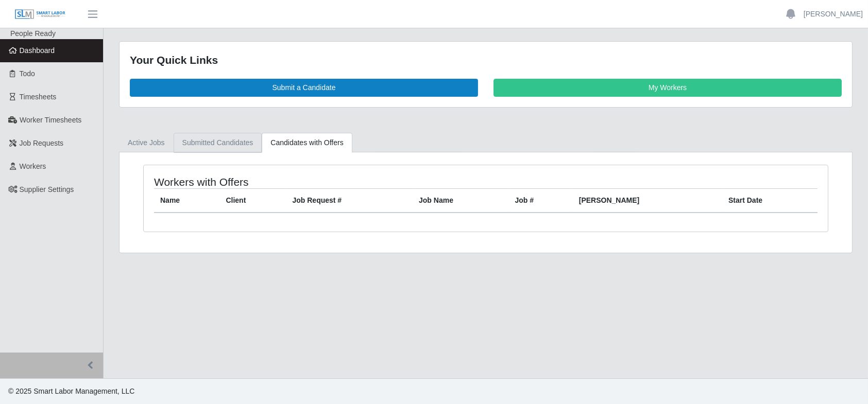  What do you see at coordinates (33, 167) in the screenshot?
I see `span: Workers` at bounding box center [33, 167].